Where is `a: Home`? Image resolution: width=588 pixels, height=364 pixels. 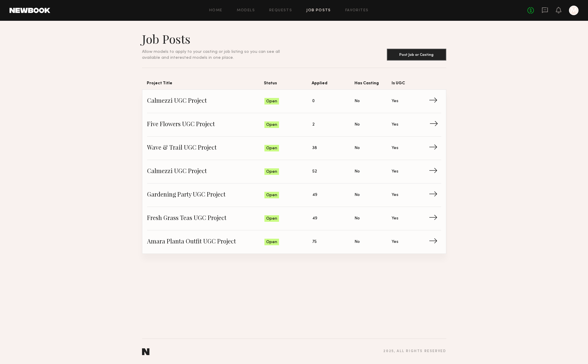 a: Home is located at coordinates (215, 10).